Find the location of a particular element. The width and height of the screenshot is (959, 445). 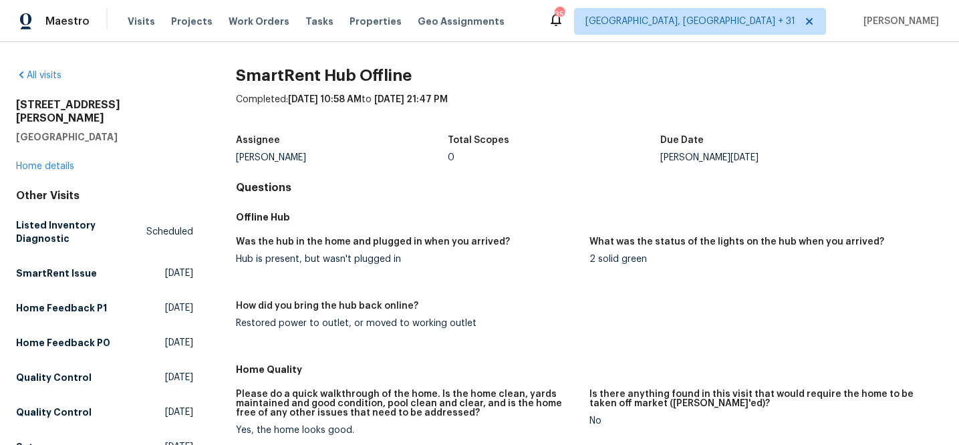

div: 0 is located at coordinates (554, 158).